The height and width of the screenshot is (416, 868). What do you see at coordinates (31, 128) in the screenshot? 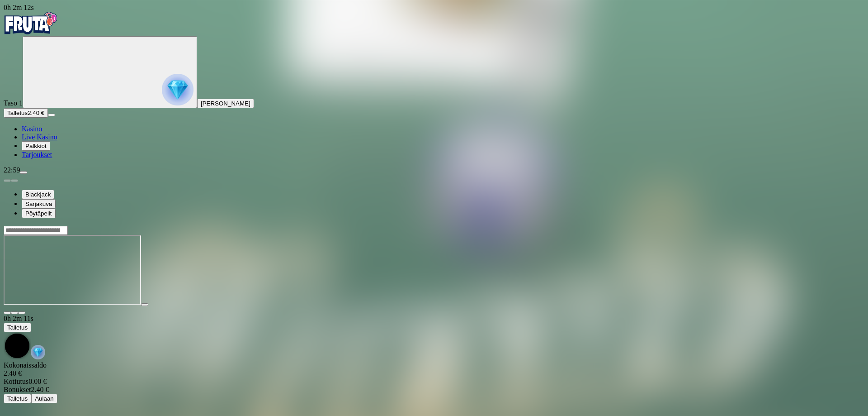
I see `span: Kasino` at bounding box center [31, 128].